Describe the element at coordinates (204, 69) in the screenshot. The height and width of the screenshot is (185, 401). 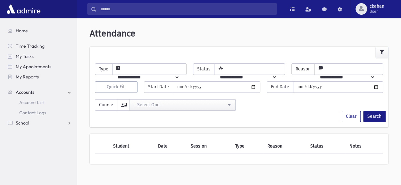
I see `span: Status` at that location.